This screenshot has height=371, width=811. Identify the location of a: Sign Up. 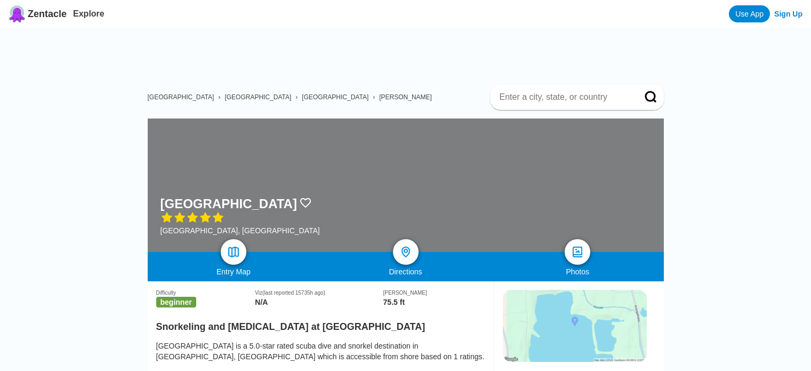
(788, 14).